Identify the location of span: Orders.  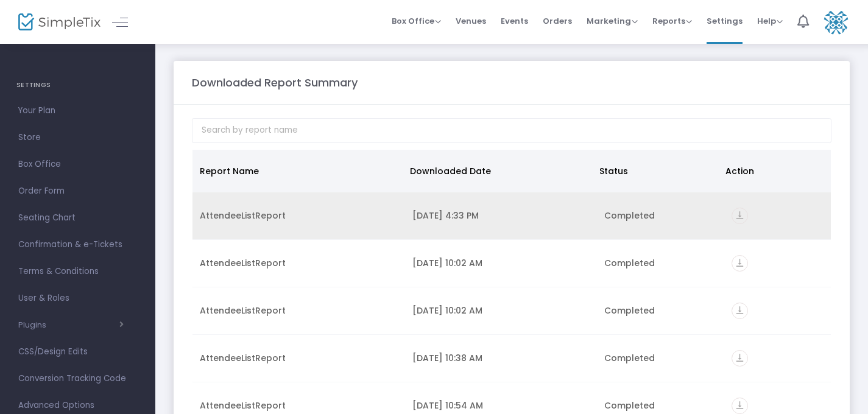
(558, 21).